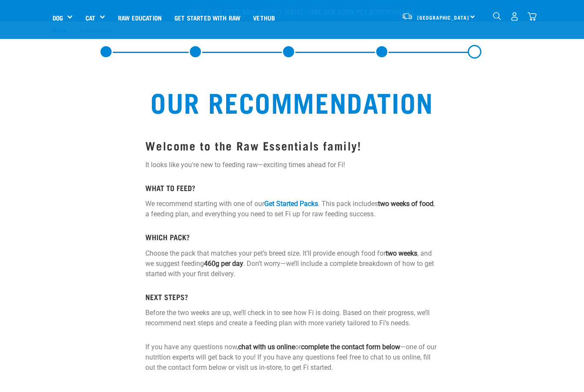  Describe the element at coordinates (291, 203) in the screenshot. I see `a: Get Started Packs` at that location.